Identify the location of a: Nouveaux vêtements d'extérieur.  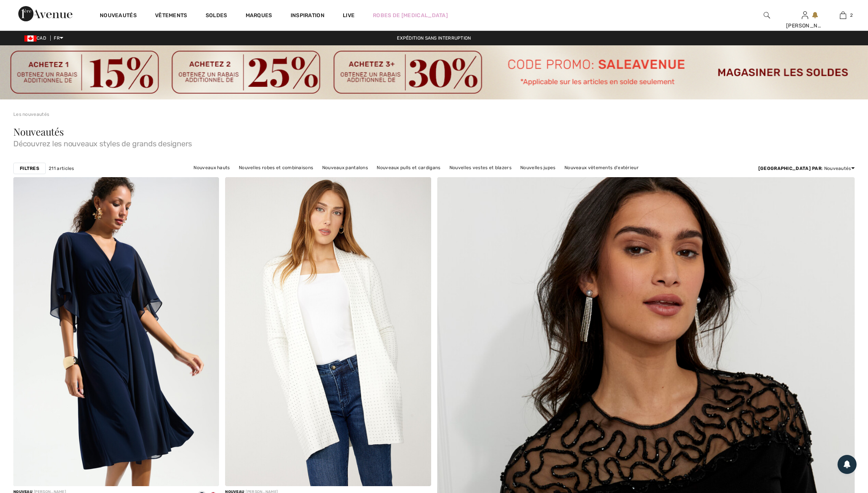
(601, 168).